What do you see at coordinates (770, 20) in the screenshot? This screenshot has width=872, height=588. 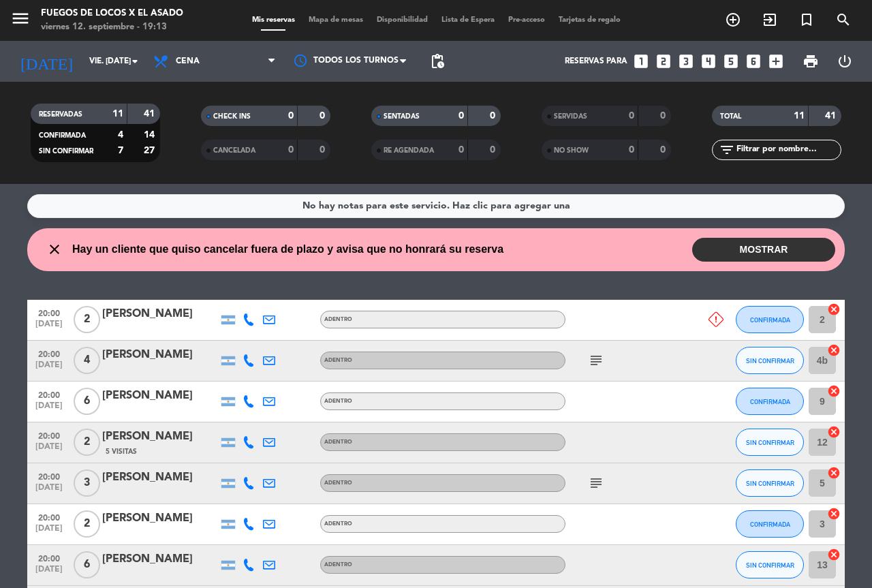 I see `i: exit_to_app` at bounding box center [770, 20].